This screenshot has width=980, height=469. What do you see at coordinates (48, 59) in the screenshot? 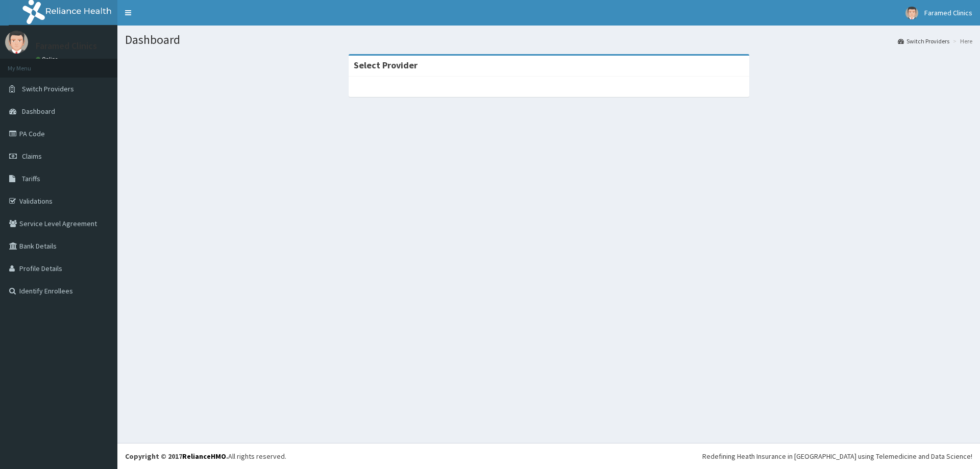
I see `a: Online` at bounding box center [48, 59].